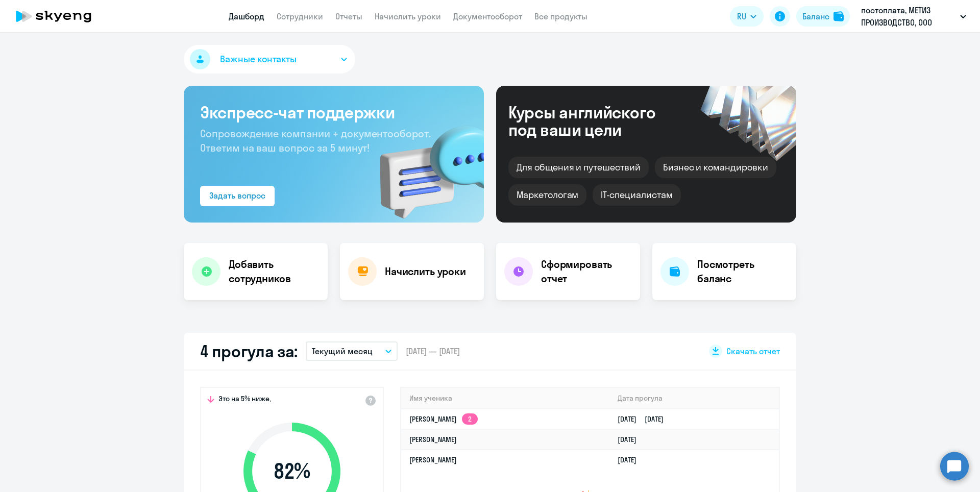 This screenshot has width=980, height=492. Describe the element at coordinates (247, 16) in the screenshot. I see `a: Дашборд` at that location.